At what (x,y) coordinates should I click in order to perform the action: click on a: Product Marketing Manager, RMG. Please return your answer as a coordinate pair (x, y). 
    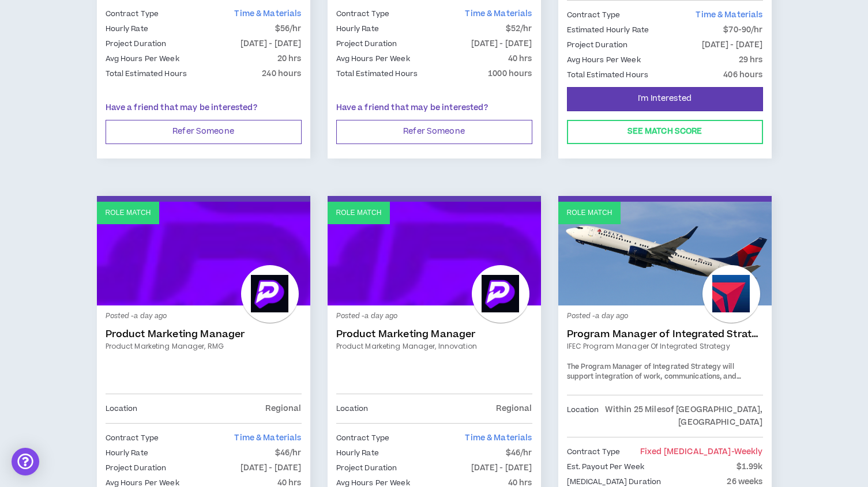
    Looking at the image, I should click on (204, 346).